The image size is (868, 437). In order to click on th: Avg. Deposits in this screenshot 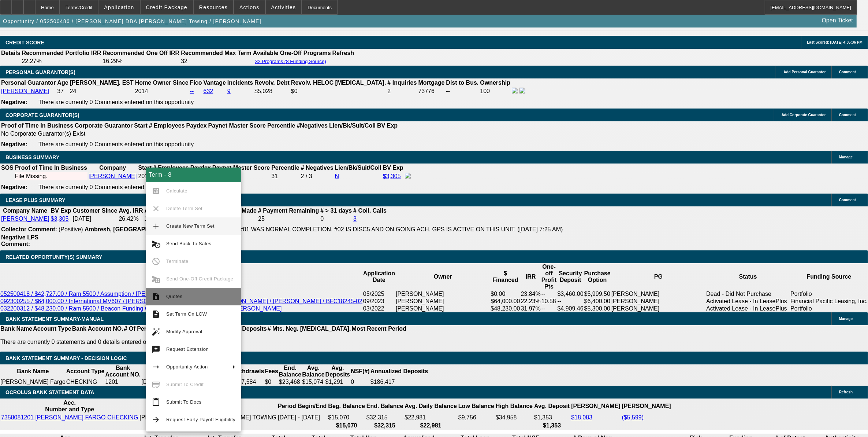, I will do `click(338, 371)`.